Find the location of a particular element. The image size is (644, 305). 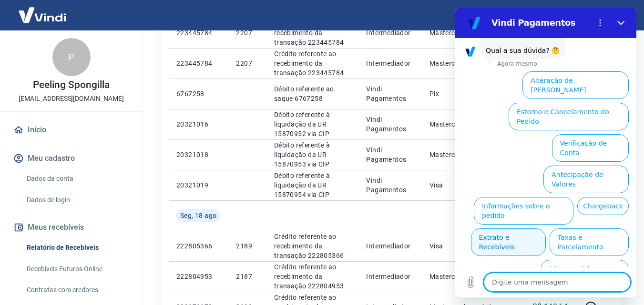

p: Débito referente à liquidação da UR 15870952 via CIP is located at coordinates (313, 124).